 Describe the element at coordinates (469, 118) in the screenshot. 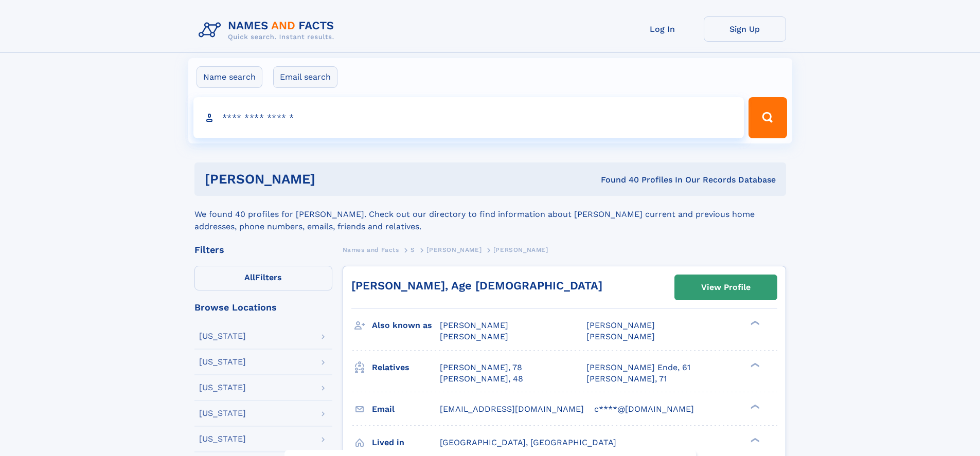

I see `input: search input` at that location.